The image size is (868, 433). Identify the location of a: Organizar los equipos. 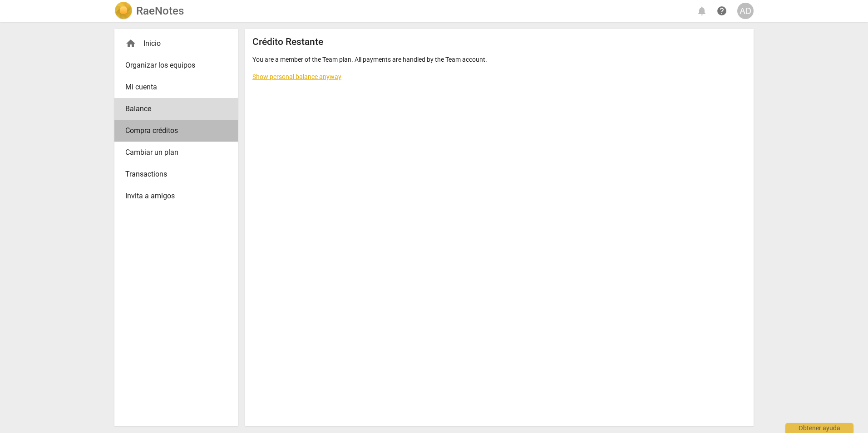
(176, 65).